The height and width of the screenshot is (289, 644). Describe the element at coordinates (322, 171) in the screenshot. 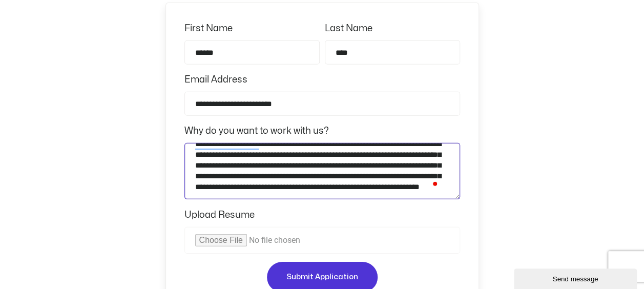

I see `textarea: To enrich screen reader interactions, please activate Accessibility in Grammarly extension settings` at that location.